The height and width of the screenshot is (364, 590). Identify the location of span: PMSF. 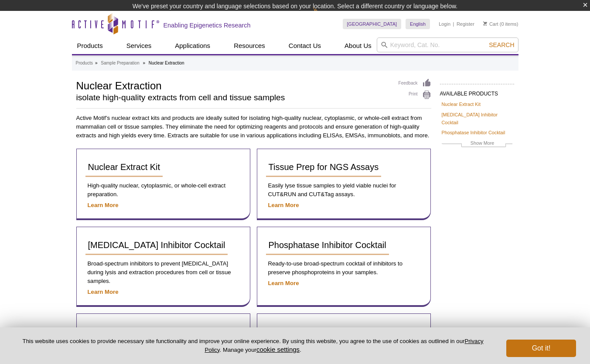
(280, 332).